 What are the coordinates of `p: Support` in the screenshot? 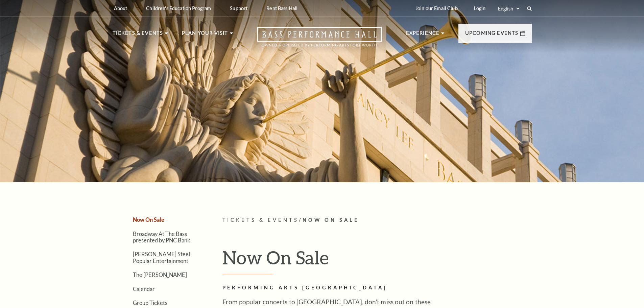 It's located at (239, 8).